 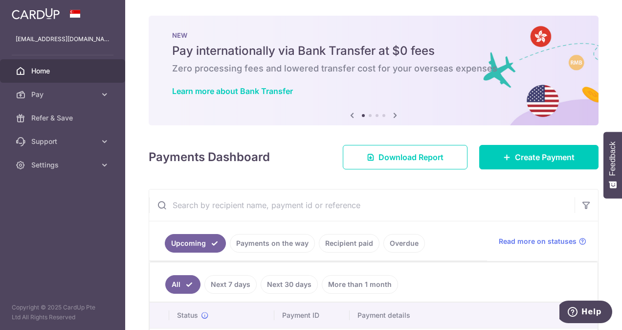 What do you see at coordinates (232, 91) in the screenshot?
I see `a: Learn more about Bank Transfer` at bounding box center [232, 91].